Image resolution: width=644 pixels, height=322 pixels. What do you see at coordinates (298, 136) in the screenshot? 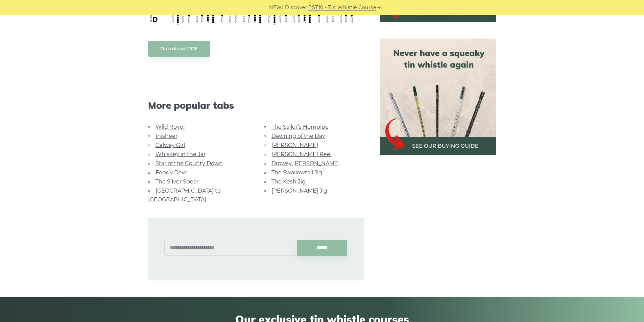
I see `a: Dawning of the Day` at bounding box center [298, 136].